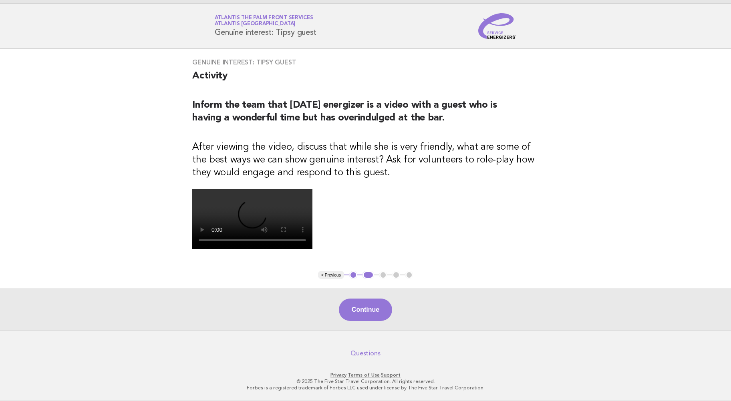 The height and width of the screenshot is (401, 731). What do you see at coordinates (390, 375) in the screenshot?
I see `a: Support` at bounding box center [390, 375].